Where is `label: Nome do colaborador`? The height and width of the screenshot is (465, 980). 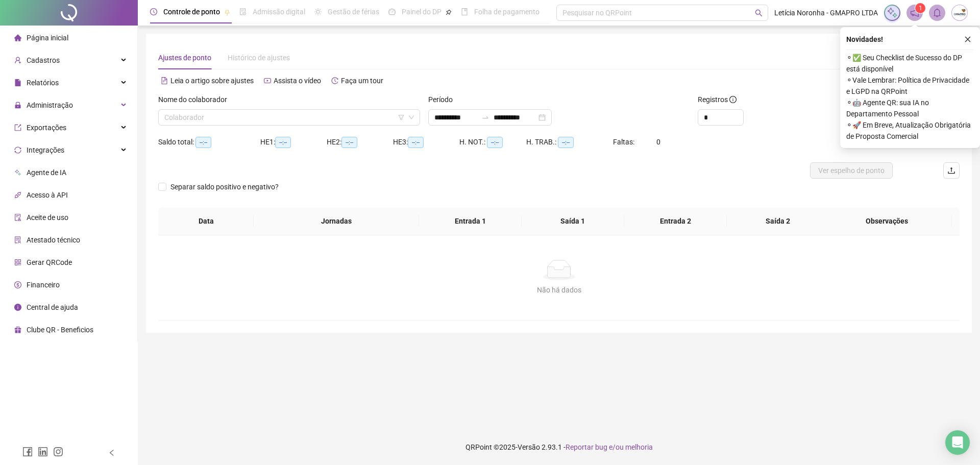
label: Nome do colaborador is located at coordinates (196, 99).